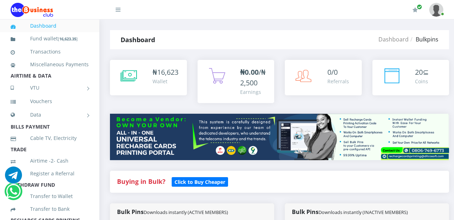  Describe the element at coordinates (138, 40) in the screenshot. I see `strong: Dashboard` at that location.